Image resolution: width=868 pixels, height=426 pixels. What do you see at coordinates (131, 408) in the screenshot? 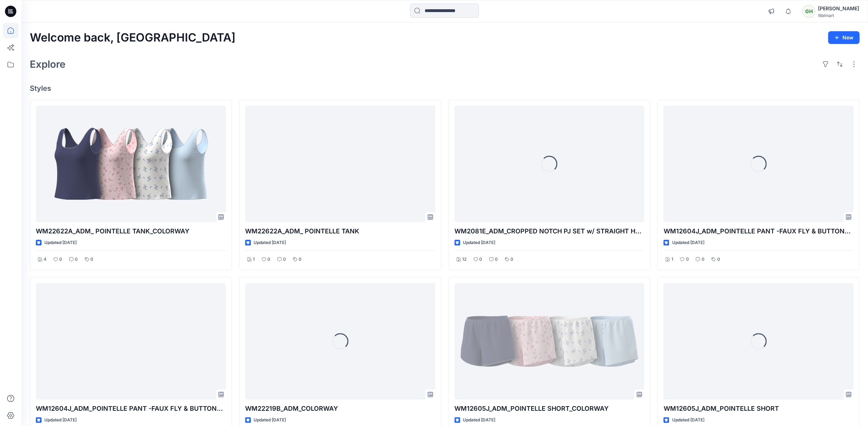
I see `p: WM12604J_ADM_POINTELLE PANT -FAUX FLY & BUTTONS + PICOT_COLORWAY` at bounding box center [131, 408].